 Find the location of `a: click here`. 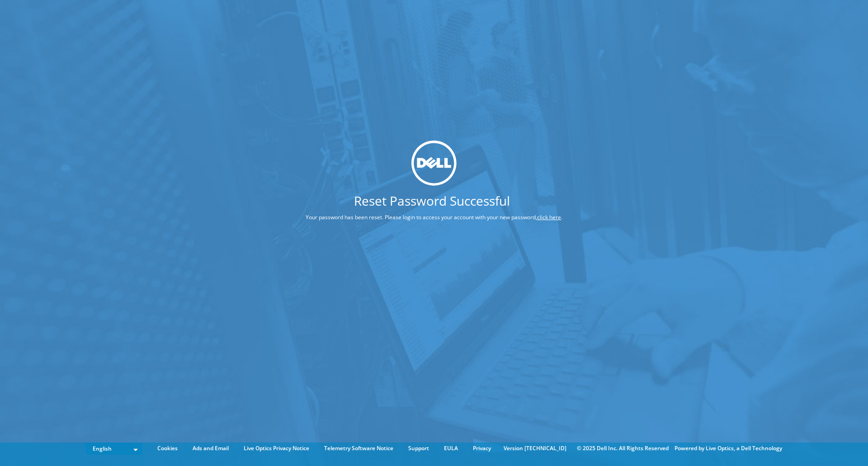

a: click here is located at coordinates (549, 217).